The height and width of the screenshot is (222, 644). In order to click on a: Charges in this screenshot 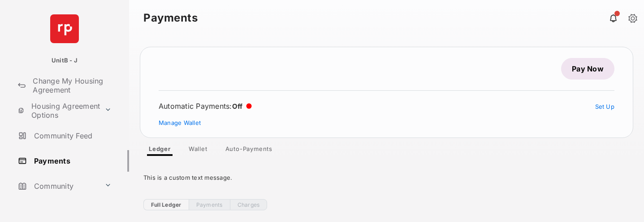, I will do `click(248, 204)`.